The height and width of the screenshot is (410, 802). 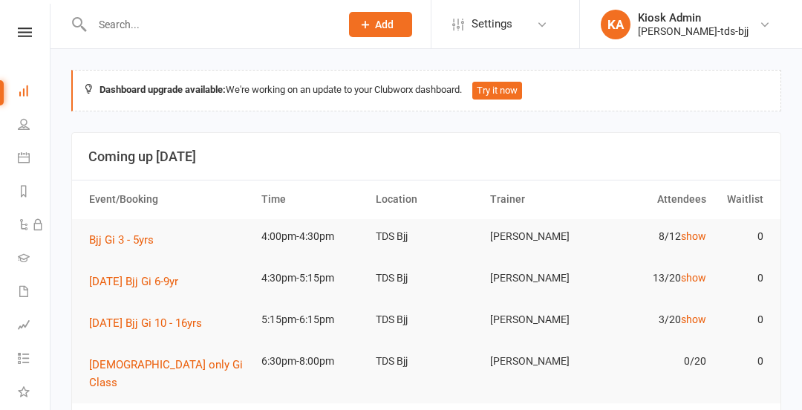 What do you see at coordinates (34, 159) in the screenshot?
I see `a: Calendar` at bounding box center [34, 159].